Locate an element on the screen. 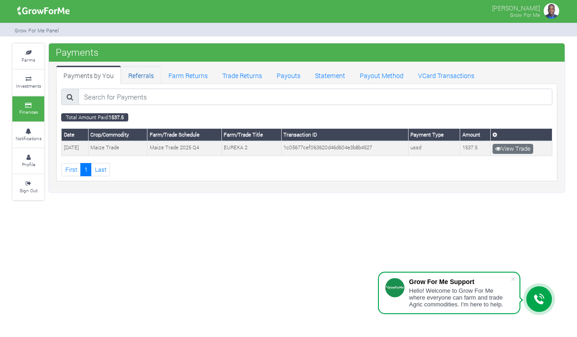 This screenshot has height=337, width=577. td: EUREKA 2 is located at coordinates (251, 148).